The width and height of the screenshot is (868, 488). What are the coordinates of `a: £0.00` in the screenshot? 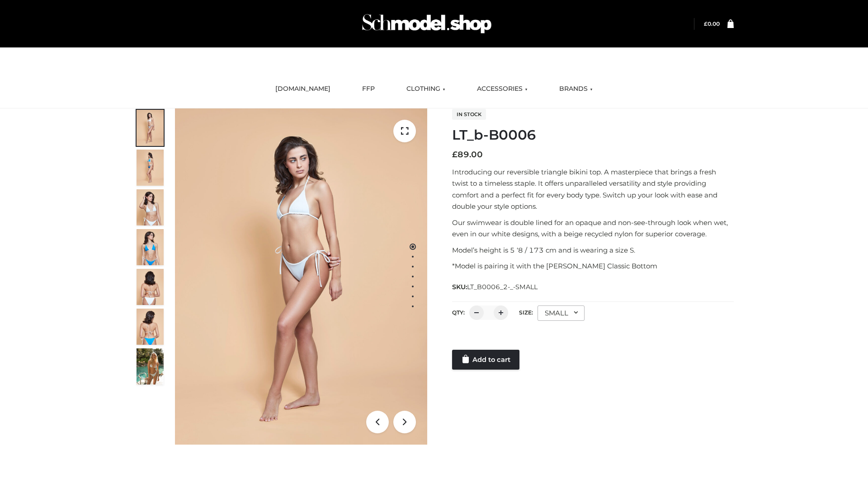 It's located at (712, 24).